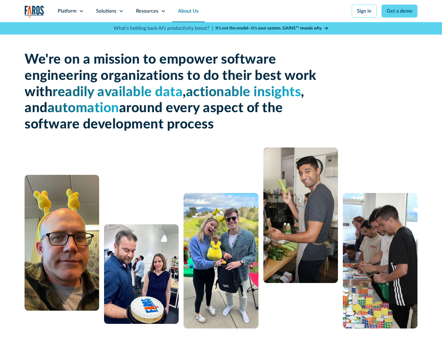 Image resolution: width=442 pixels, height=338 pixels. What do you see at coordinates (400, 11) in the screenshot?
I see `a: Get a demo` at bounding box center [400, 11].